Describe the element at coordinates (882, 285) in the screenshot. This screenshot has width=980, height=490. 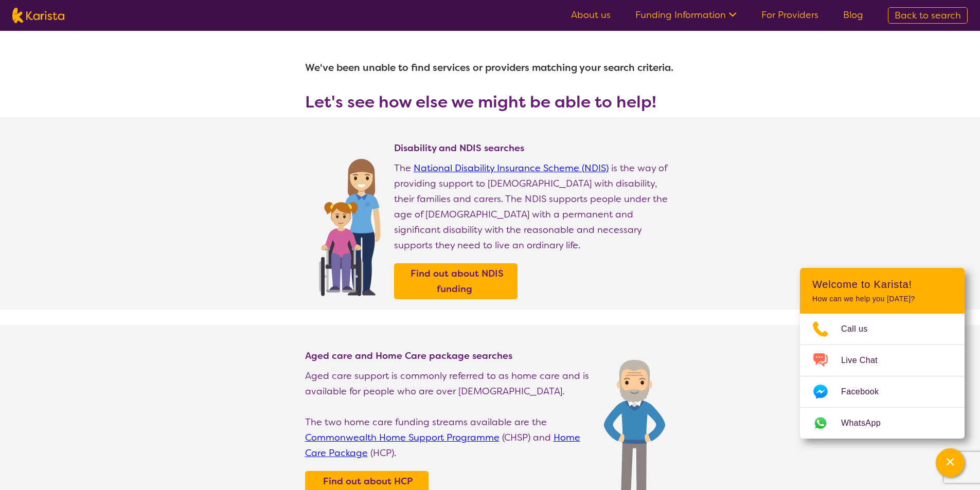
I see `h2: Welcome to Karista!` at that location.